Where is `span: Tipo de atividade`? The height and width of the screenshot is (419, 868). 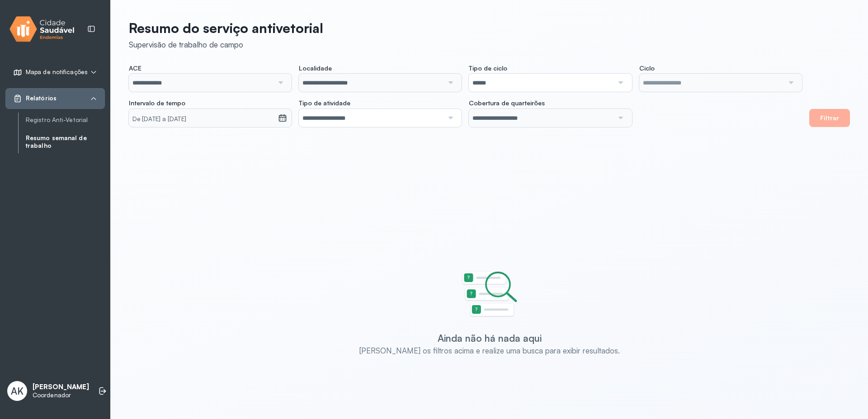
span: Tipo de atividade is located at coordinates (325, 103).